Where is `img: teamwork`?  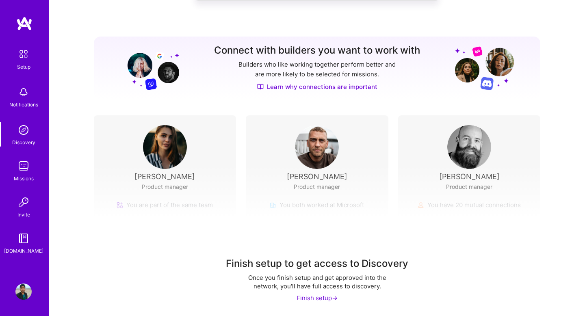 img: teamwork is located at coordinates (24, 166).